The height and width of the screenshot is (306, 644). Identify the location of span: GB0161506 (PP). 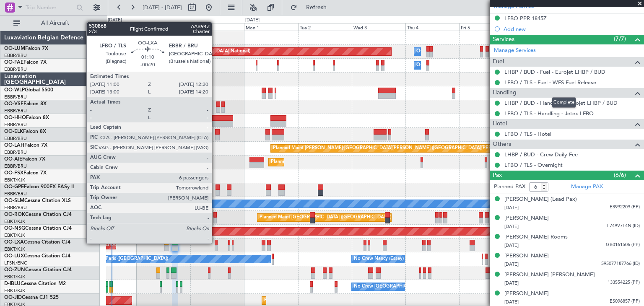
(622, 245).